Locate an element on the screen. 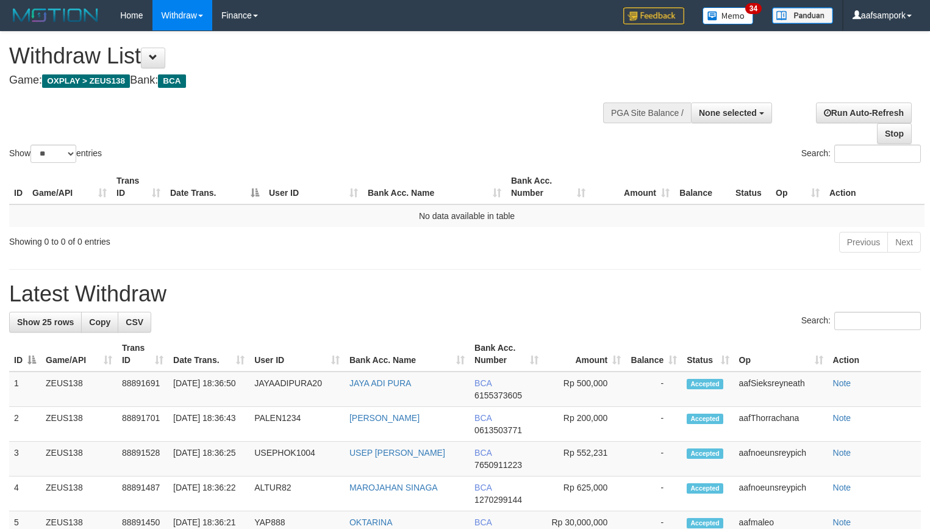 The height and width of the screenshot is (529, 930). label: Show entries is located at coordinates (56, 154).